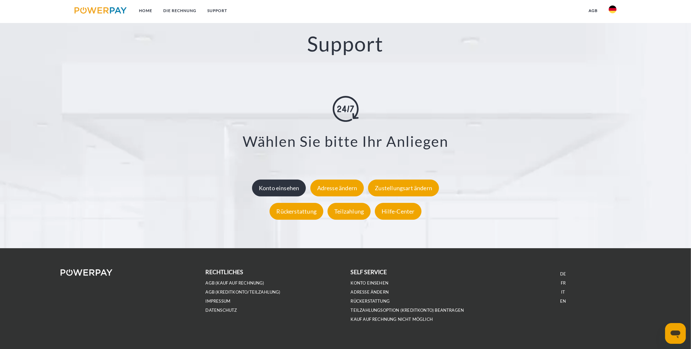  Describe the element at coordinates (346, 109) in the screenshot. I see `img: online-shopping.svg` at that location.